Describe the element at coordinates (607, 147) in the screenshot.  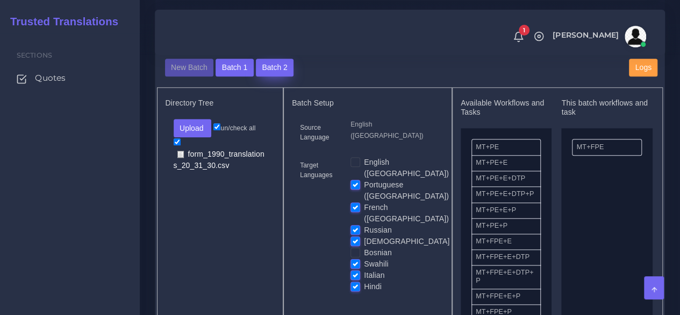
I see `li: MT+FPE` at that location.